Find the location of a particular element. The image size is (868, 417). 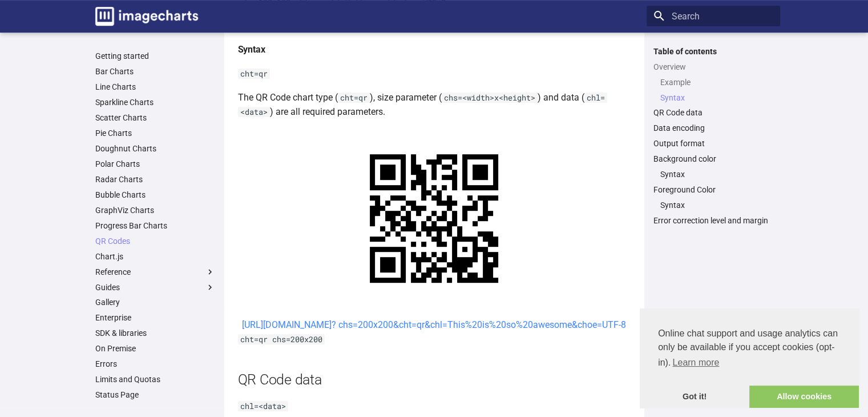

label: Guides is located at coordinates (155, 287).